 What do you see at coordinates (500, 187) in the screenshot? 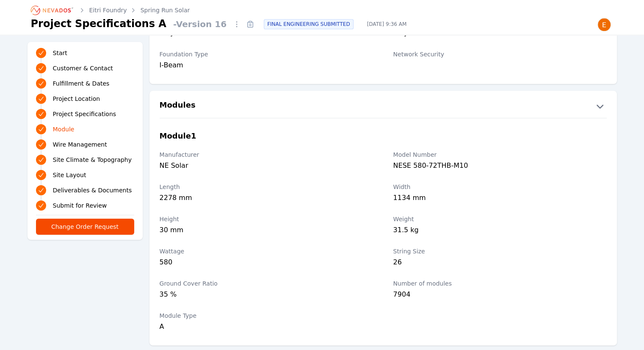
I see `label: Width` at bounding box center [500, 187].